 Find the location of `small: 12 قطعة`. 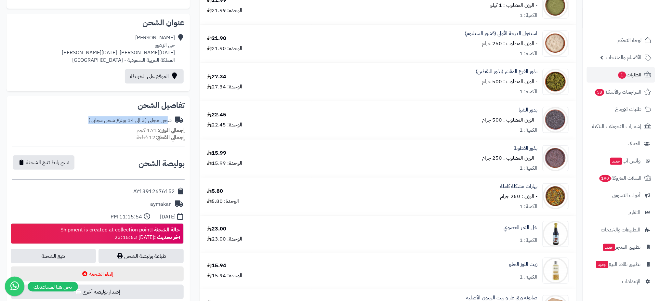

small: 12 قطعة is located at coordinates (161, 138).